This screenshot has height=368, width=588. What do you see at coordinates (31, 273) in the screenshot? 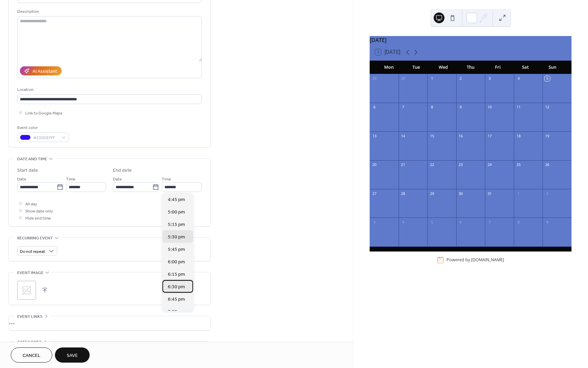
I see `span: Event image` at bounding box center [31, 273].